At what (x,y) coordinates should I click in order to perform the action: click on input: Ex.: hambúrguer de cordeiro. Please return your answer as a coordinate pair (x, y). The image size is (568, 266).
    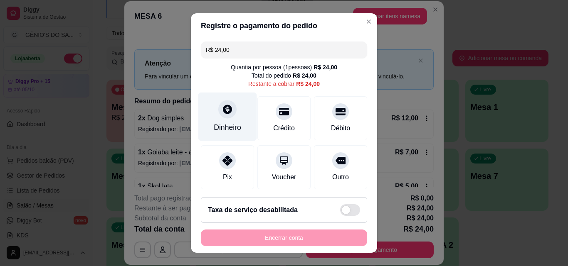
    Looking at the image, I should click on (284, 50).